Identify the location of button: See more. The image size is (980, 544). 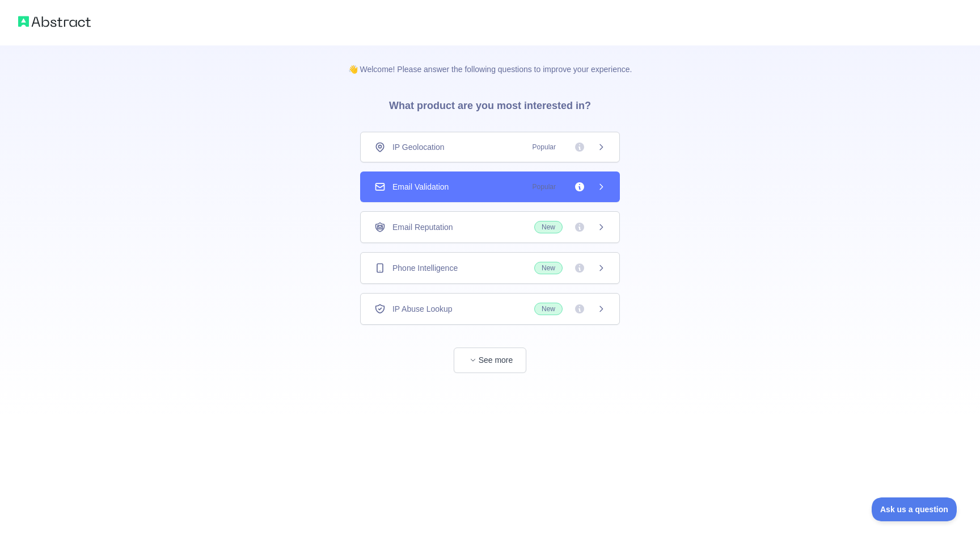
(490, 360).